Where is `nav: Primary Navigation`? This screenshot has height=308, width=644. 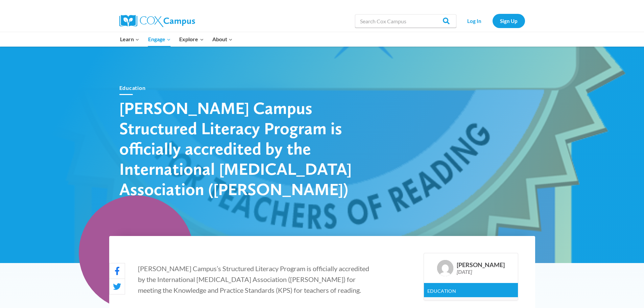
nav: Primary Navigation is located at coordinates (176, 39).